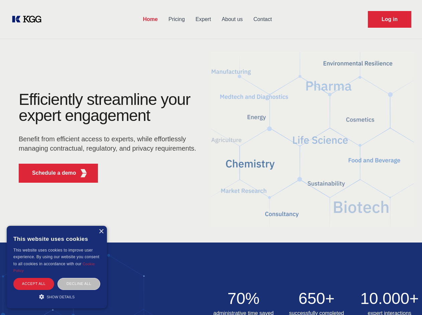  What do you see at coordinates (232, 19) in the screenshot?
I see `a: About us` at bounding box center [232, 19].